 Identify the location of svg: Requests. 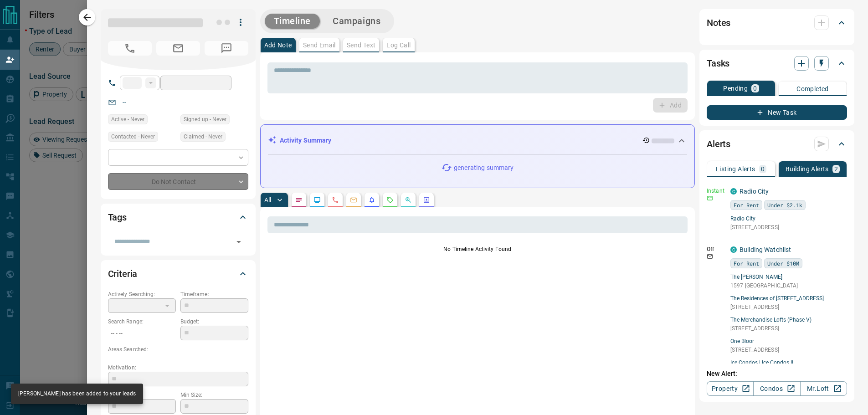
(390, 200).